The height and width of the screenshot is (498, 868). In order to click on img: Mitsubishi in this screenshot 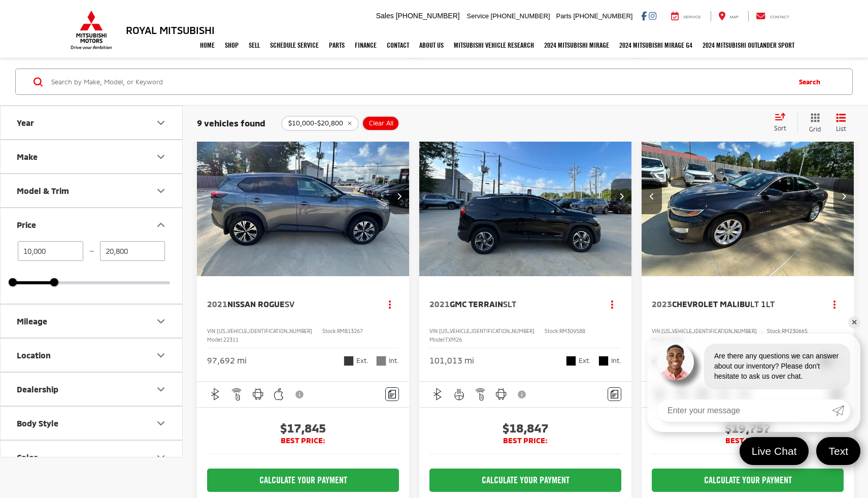, I will do `click(92, 30)`.